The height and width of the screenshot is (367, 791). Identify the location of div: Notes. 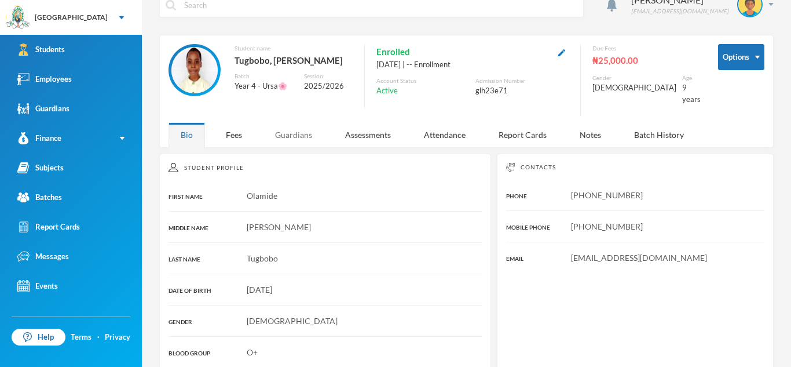
(590, 134).